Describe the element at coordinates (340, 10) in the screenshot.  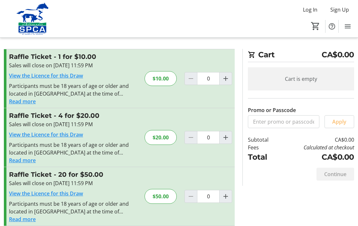
I see `span: Sign Up` at that location.